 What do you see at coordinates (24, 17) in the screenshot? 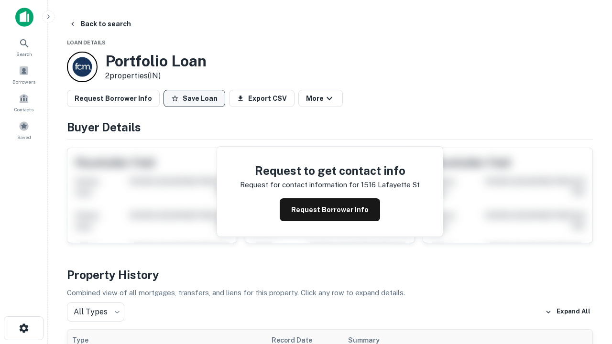
I see `img: capitalize-icon.png` at bounding box center [24, 17].